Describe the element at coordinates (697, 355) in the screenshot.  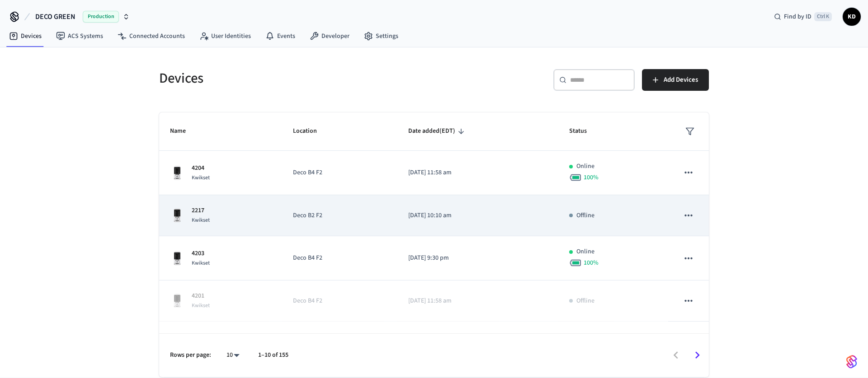
I see `button: Go to next page` at that location.